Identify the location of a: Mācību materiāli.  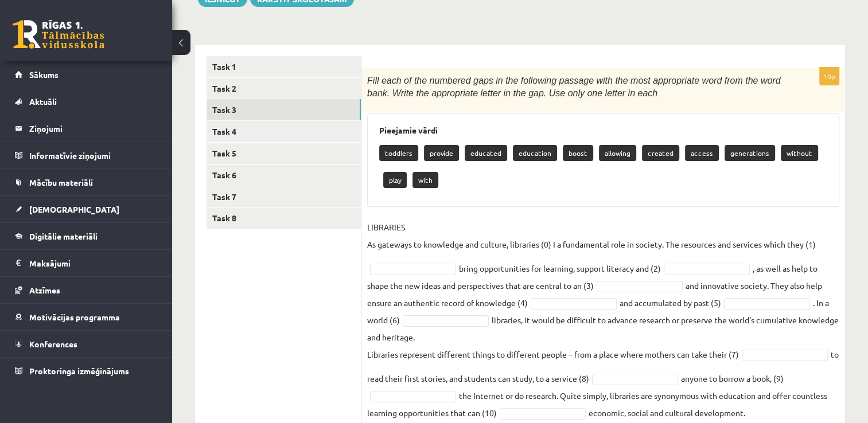
(86, 182).